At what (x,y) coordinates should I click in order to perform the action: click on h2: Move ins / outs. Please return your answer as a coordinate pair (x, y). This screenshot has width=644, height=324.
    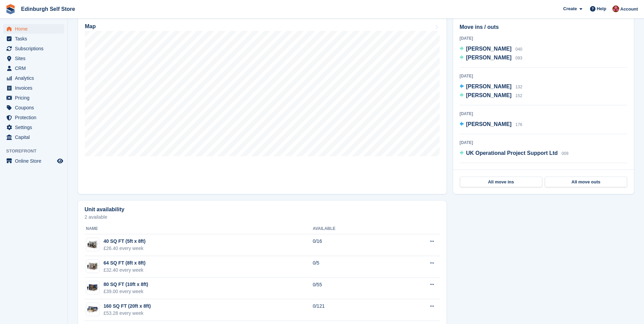
    Looking at the image, I should click on (543, 27).